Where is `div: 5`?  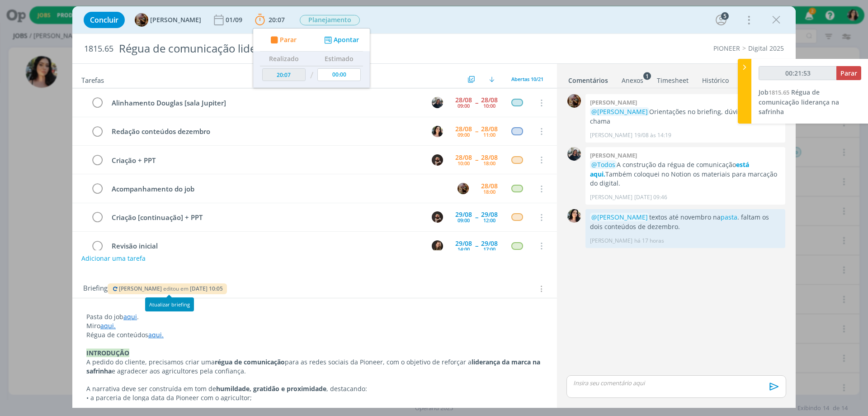
div: 5 is located at coordinates (725, 16).